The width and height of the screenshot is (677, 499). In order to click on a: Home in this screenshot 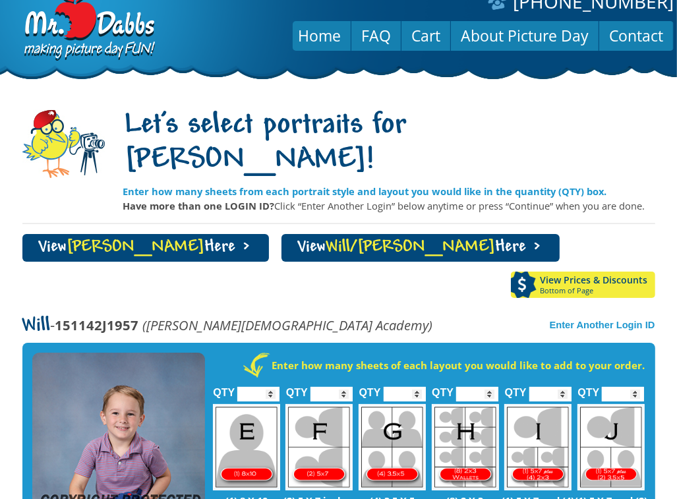, I will do `click(319, 36)`.